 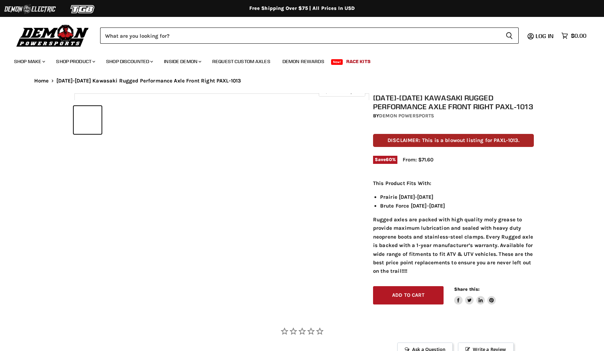 I want to click on div: by, so click(x=453, y=116).